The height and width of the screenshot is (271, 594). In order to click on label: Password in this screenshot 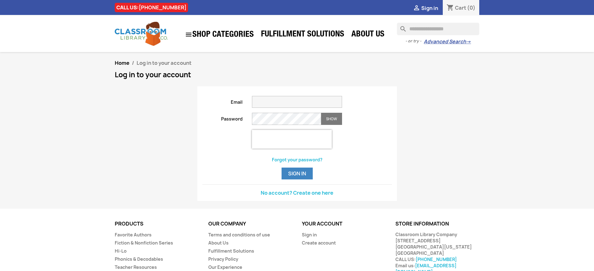, I will do `click(223, 118)`.